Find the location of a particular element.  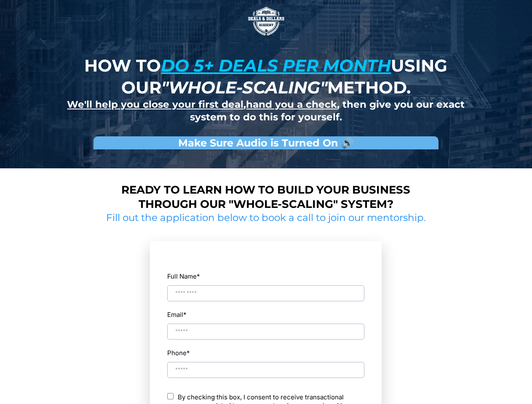

strong: How to using our method. is located at coordinates (266, 76).